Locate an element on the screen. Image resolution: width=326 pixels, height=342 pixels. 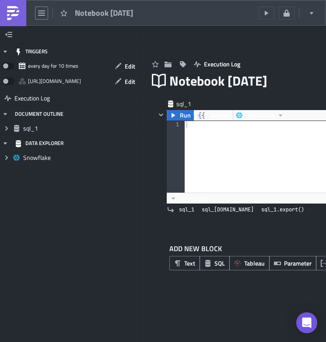
div: 1 is located at coordinates (175, 125).